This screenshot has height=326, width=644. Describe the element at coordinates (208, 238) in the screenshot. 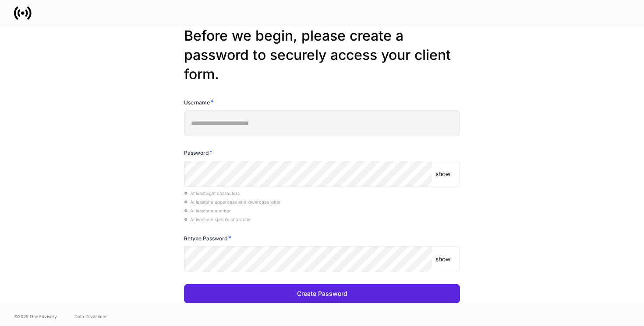

I see `h6: Retype Password` at that location.